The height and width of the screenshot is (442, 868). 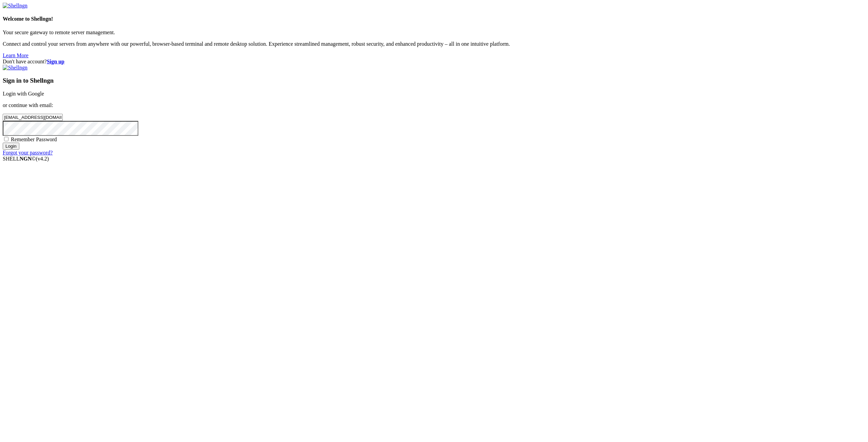 I want to click on a: Sign up, so click(x=56, y=62).